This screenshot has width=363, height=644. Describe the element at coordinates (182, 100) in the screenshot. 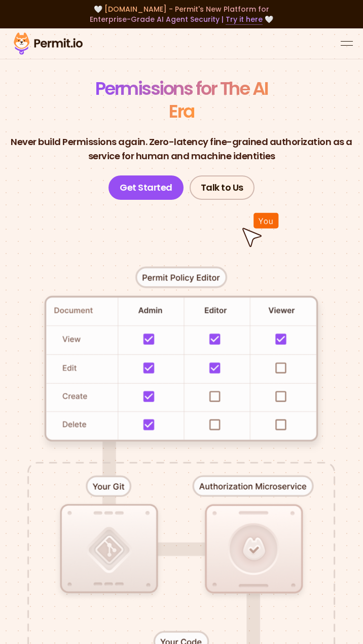

I see `span: Permissions for The AI Era` at that location.